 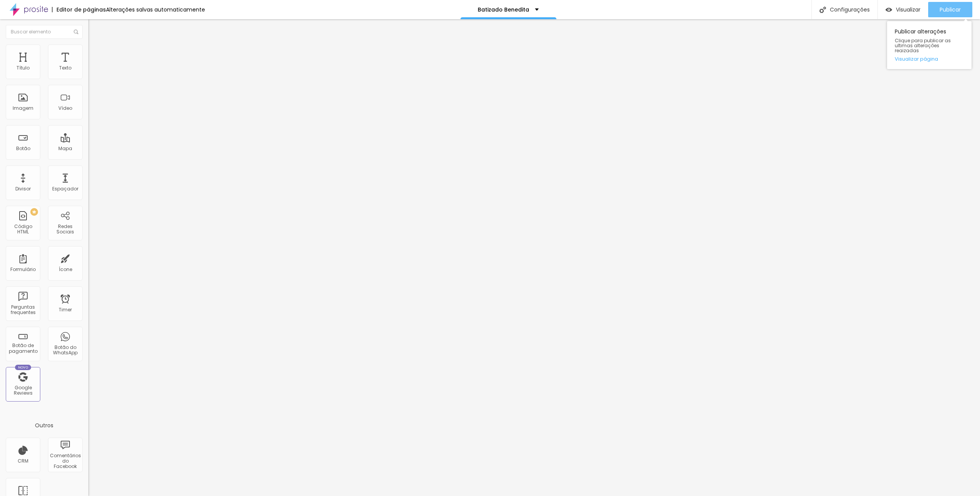 What do you see at coordinates (23, 108) in the screenshot?
I see `div: Imagem` at bounding box center [23, 108].